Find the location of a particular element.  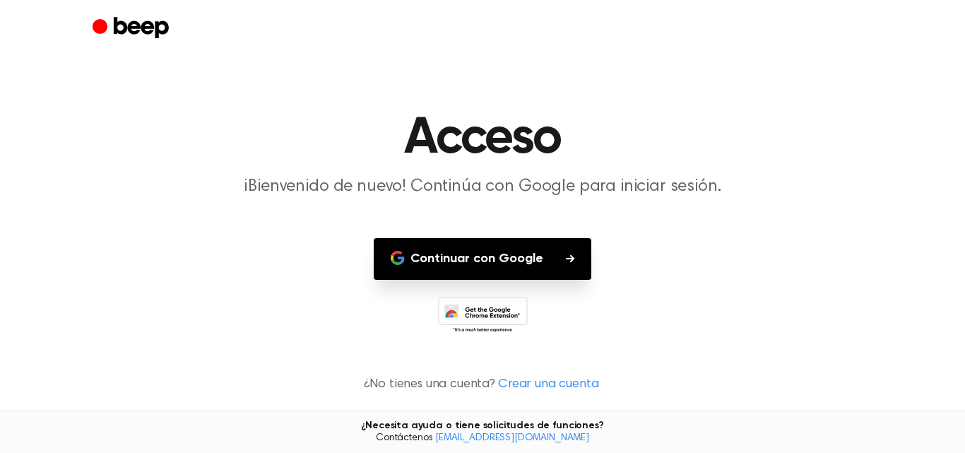

a: Bip is located at coordinates (132, 28).